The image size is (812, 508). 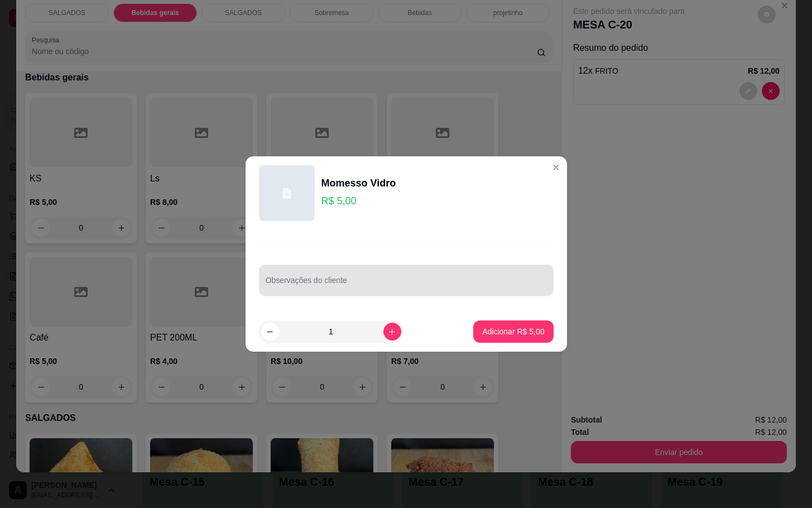 What do you see at coordinates (512, 332) in the screenshot?
I see `button: Adicionar R$ 5,00` at bounding box center [512, 332].